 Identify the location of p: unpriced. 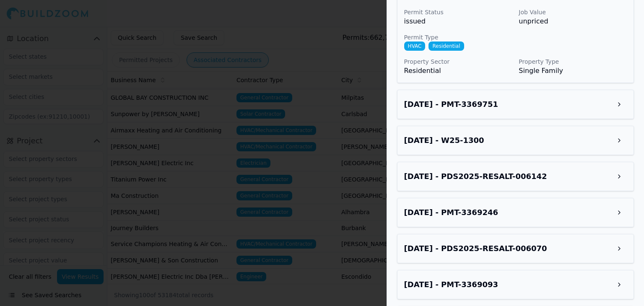
(573, 21).